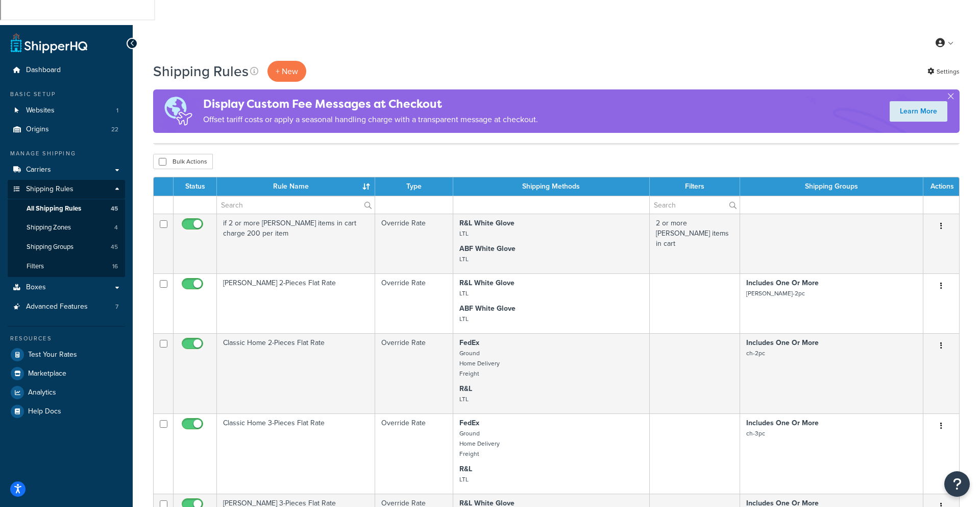 Image resolution: width=980 pixels, height=507 pixels. What do you see at coordinates (756, 353) in the screenshot?
I see `small: ch-2pc` at bounding box center [756, 353].